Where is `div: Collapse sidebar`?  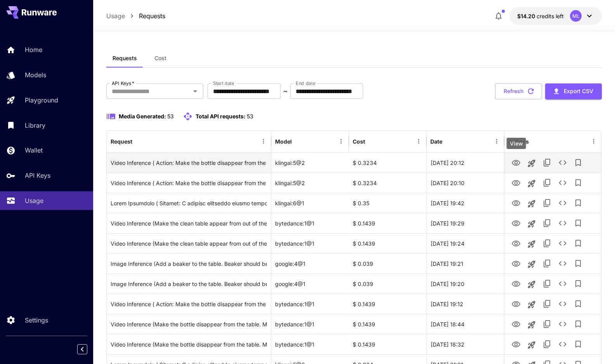
div: Collapse sidebar is located at coordinates (88, 349).